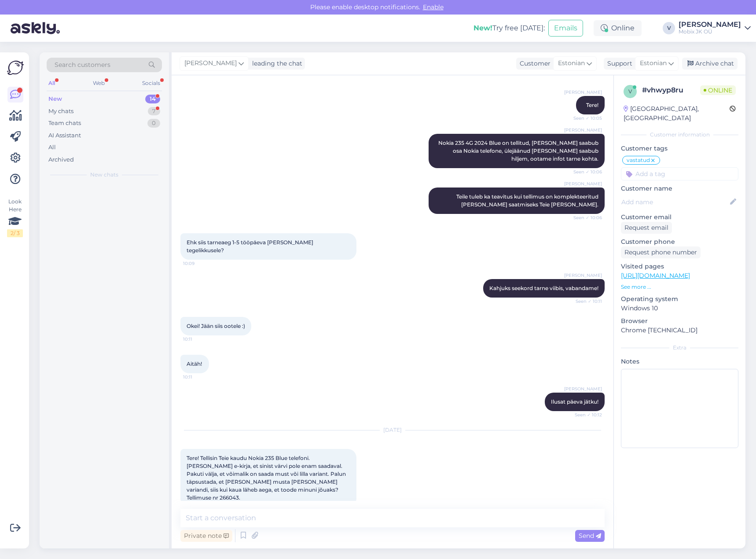 The height and width of the screenshot is (559, 756). What do you see at coordinates (679, 361) in the screenshot?
I see `p: Notes` at bounding box center [679, 361].